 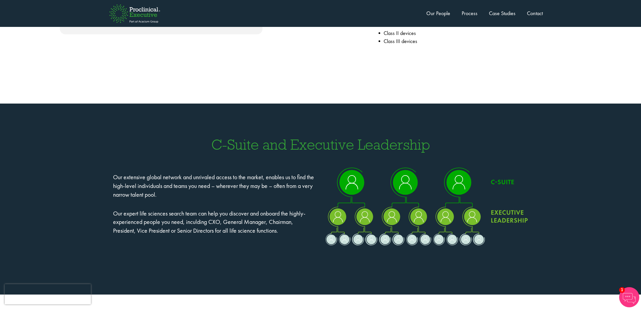 I want to click on span: 1, so click(x=621, y=290).